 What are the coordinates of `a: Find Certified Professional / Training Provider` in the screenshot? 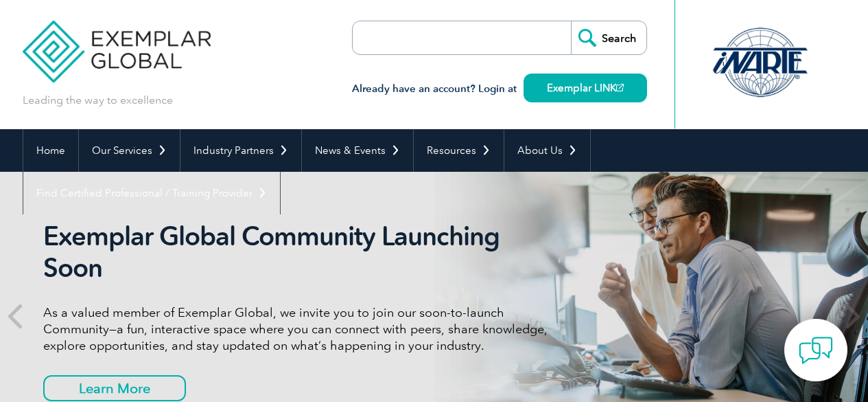 It's located at (151, 193).